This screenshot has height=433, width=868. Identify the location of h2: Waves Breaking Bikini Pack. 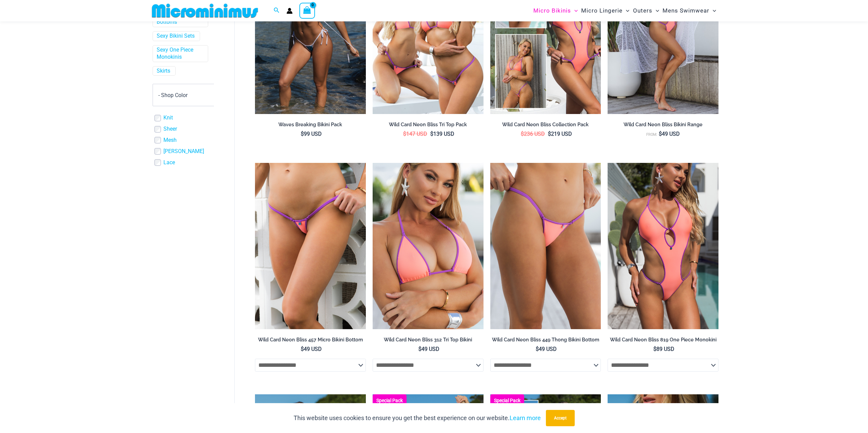
(310, 124).